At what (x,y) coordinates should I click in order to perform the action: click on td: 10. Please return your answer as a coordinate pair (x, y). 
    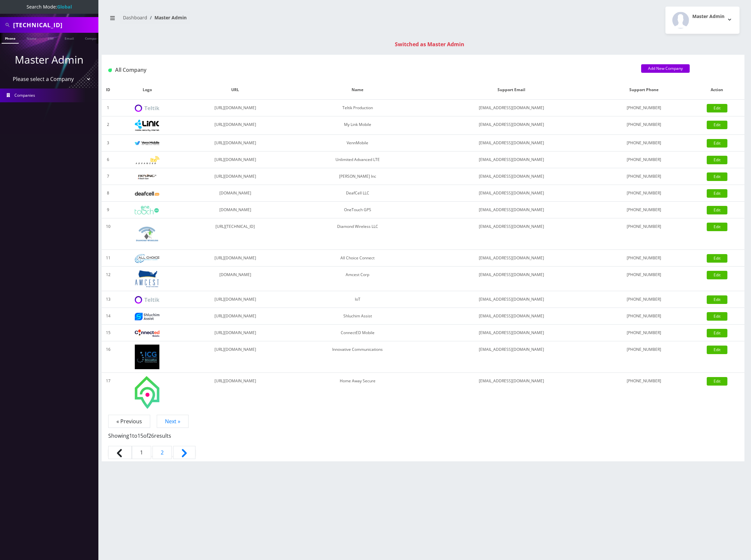
    Looking at the image, I should click on (108, 234).